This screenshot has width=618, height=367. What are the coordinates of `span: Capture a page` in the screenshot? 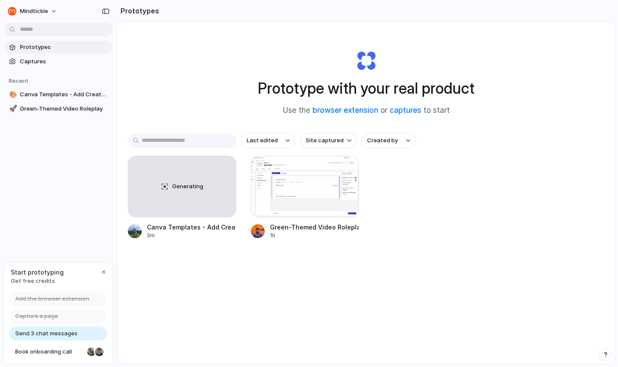 It's located at (36, 316).